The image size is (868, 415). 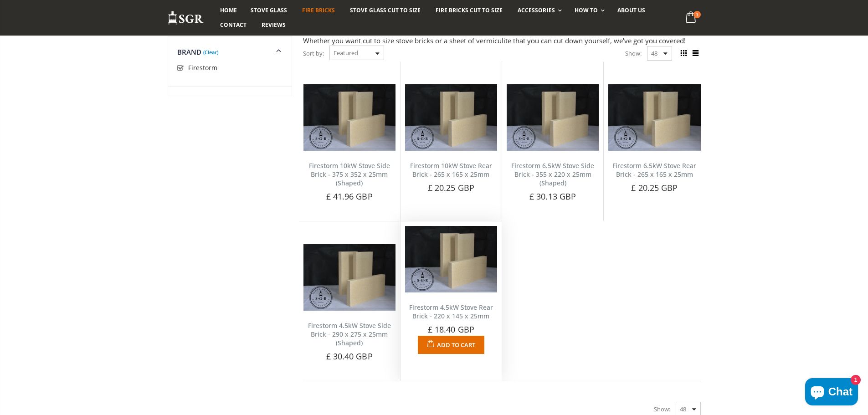 I want to click on span: Sort by:, so click(x=314, y=54).